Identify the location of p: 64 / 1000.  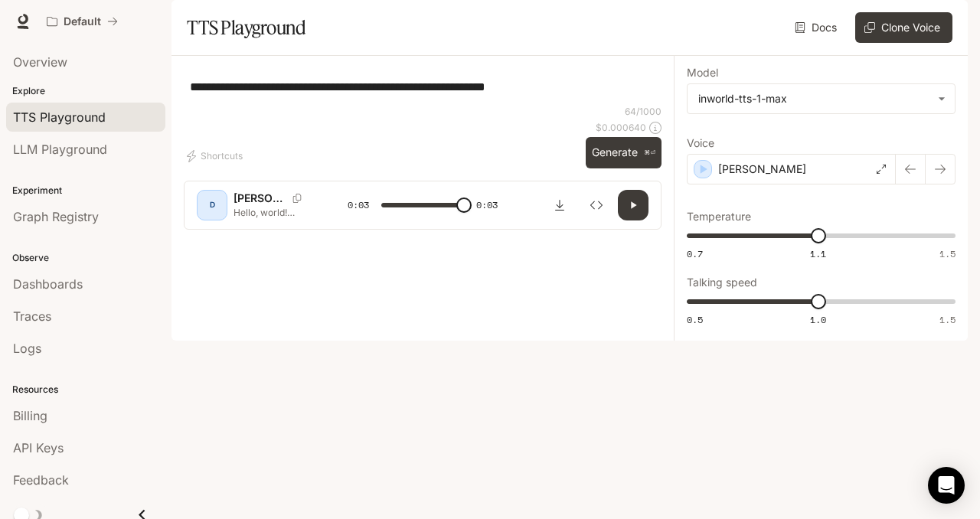
(644, 111).